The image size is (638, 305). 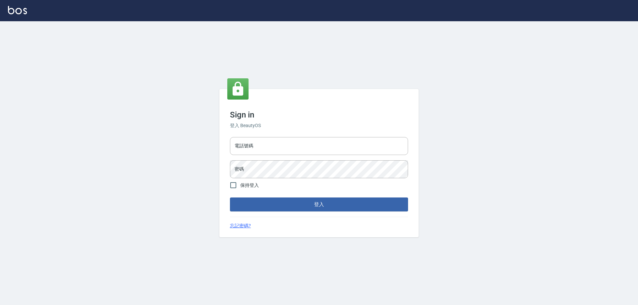 I want to click on span: 保持登入, so click(x=249, y=185).